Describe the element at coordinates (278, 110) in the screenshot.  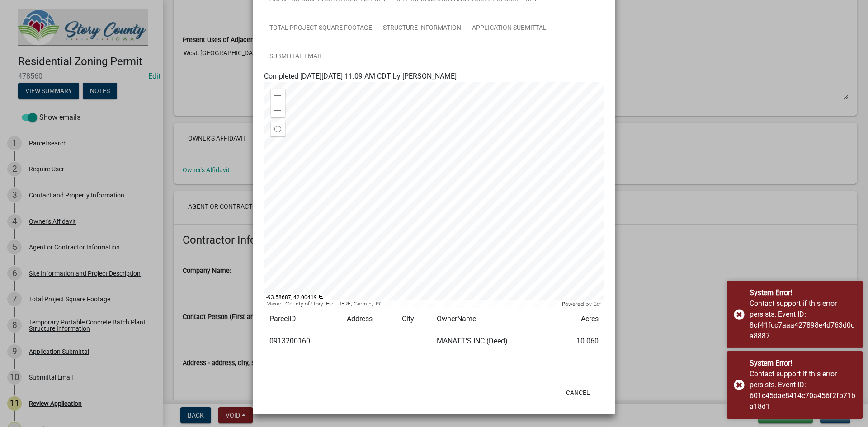
I see `div: Zoom out` at that location.